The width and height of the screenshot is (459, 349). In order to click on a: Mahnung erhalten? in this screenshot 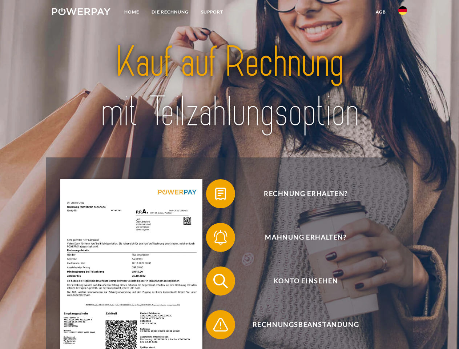, I will do `click(300, 237)`.